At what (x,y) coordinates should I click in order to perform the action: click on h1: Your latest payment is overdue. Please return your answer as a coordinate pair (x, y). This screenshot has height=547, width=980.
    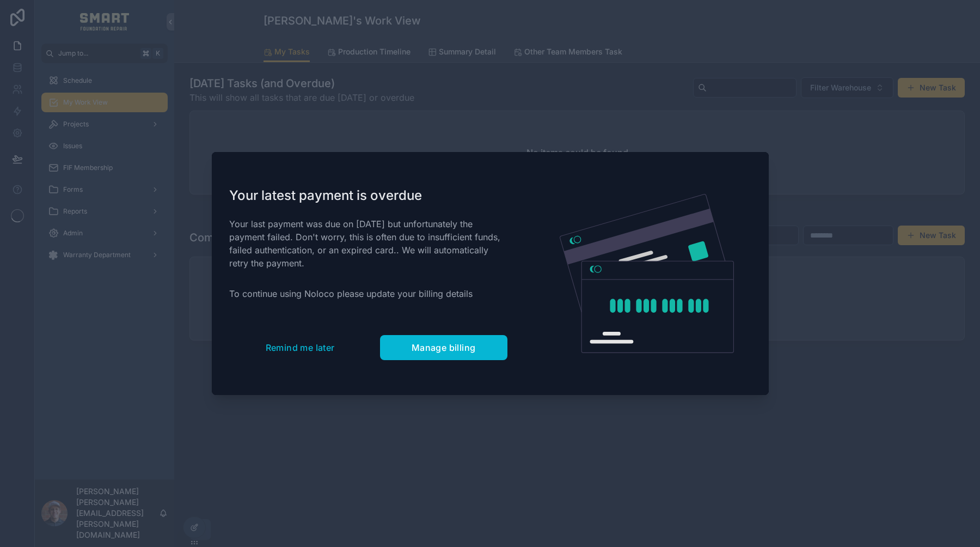
    Looking at the image, I should click on (368, 196).